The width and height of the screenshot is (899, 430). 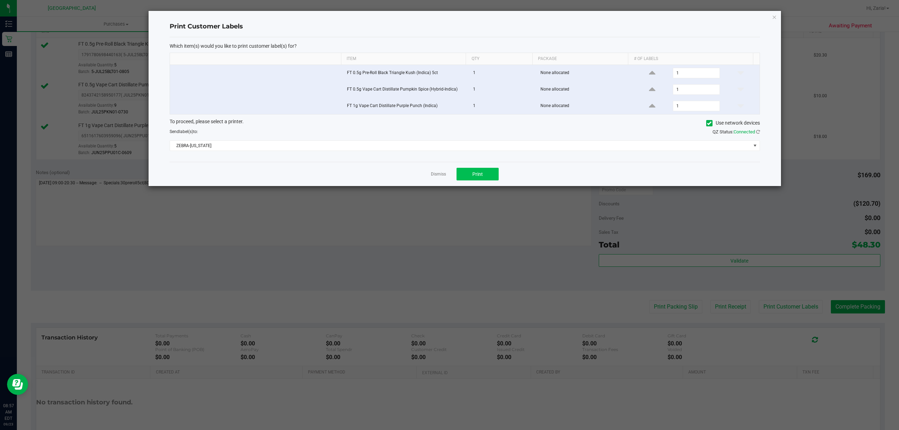 What do you see at coordinates (465, 46) in the screenshot?
I see `p: Which item(s) would you like to print customer label(s) for?` at bounding box center [465, 46].